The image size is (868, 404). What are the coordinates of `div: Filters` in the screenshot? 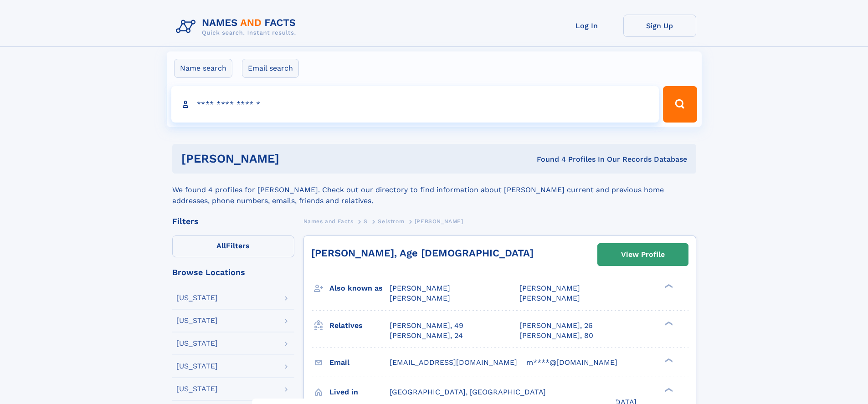 It's located at (233, 222).